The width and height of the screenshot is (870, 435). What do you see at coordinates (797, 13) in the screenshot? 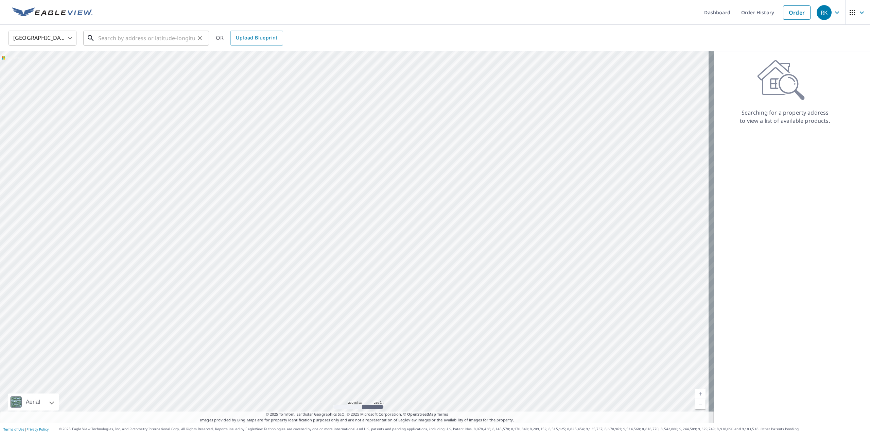
I see `a: Order` at bounding box center [797, 13].